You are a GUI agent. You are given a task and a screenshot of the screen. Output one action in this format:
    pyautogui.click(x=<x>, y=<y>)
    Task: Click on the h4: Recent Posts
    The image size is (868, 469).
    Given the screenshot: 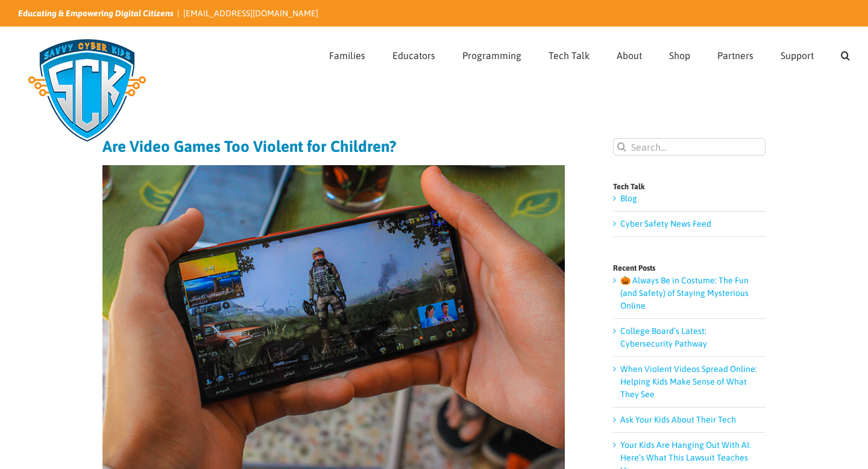 What is the action you would take?
    pyautogui.click(x=689, y=268)
    